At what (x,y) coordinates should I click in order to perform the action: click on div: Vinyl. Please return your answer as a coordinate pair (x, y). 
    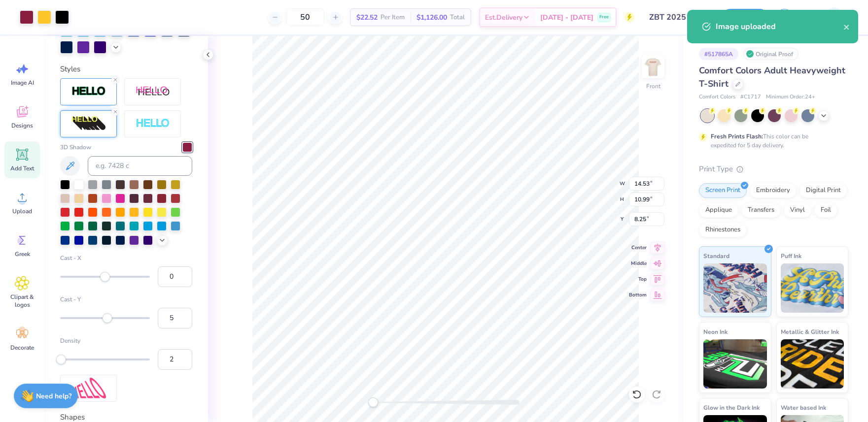
    Looking at the image, I should click on (798, 210).